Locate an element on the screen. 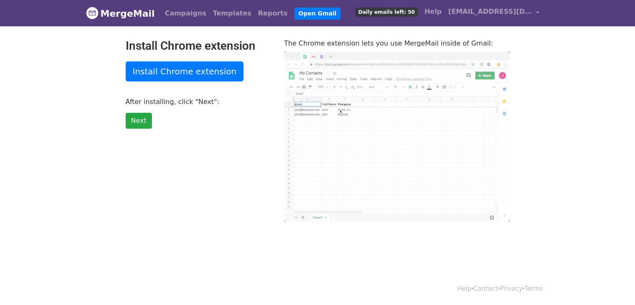  a: Install Chrome extension is located at coordinates (185, 71).